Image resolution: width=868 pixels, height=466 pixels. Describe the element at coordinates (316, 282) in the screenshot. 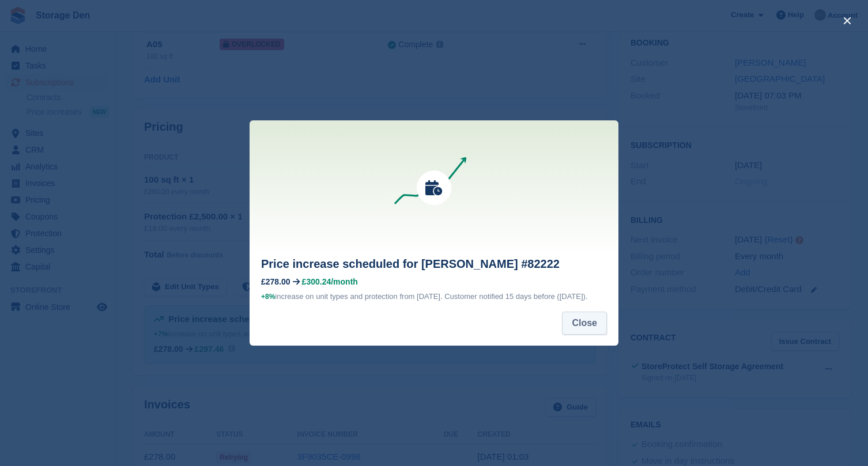

I see `span: £300.24` at that location.